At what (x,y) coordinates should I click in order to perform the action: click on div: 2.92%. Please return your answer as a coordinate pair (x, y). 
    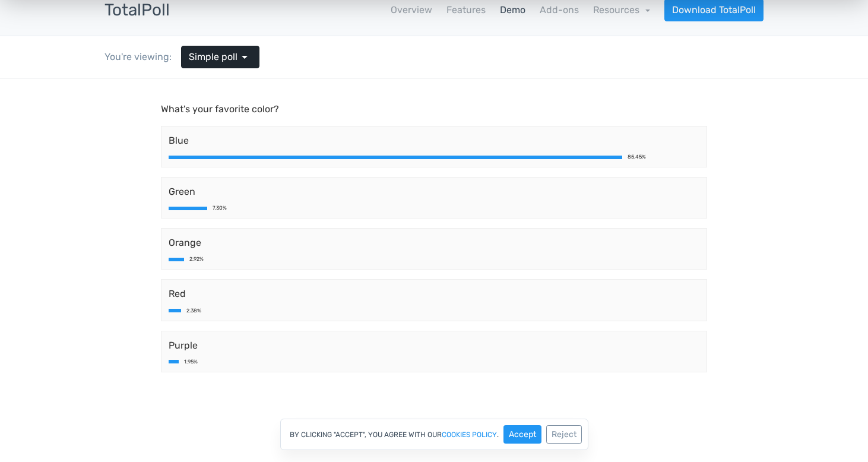
    Looking at the image, I should click on (197, 181).